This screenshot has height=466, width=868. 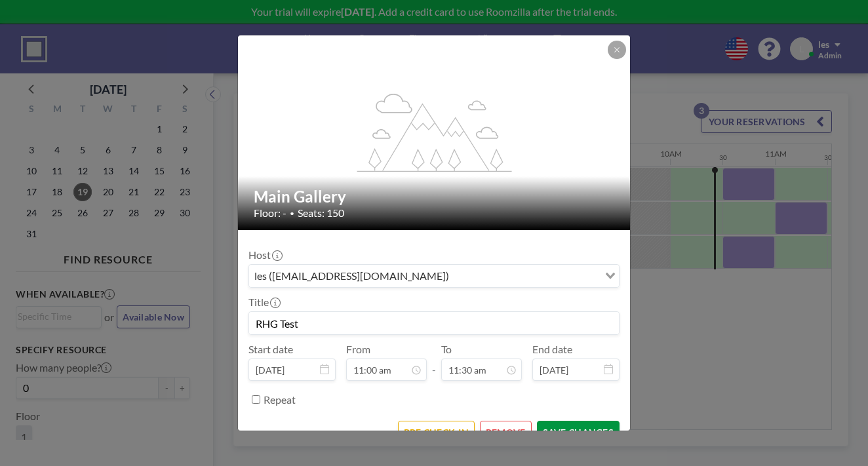 What do you see at coordinates (434, 323) in the screenshot?
I see `input: (No title)` at bounding box center [434, 323].